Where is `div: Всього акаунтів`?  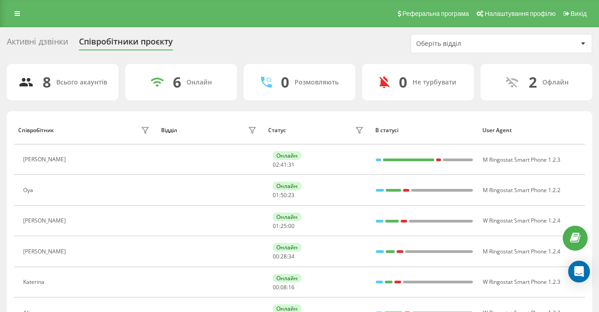
div: Всього акаунтів is located at coordinates (82, 82).